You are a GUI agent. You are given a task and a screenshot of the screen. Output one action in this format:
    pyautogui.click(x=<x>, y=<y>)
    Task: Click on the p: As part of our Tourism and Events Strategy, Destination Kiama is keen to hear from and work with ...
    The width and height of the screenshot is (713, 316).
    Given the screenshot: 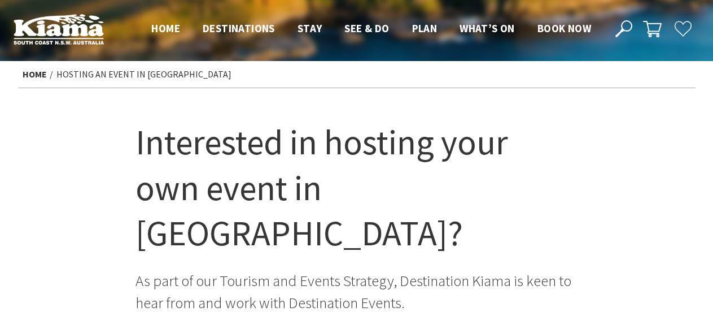 What is the action you would take?
    pyautogui.click(x=357, y=291)
    